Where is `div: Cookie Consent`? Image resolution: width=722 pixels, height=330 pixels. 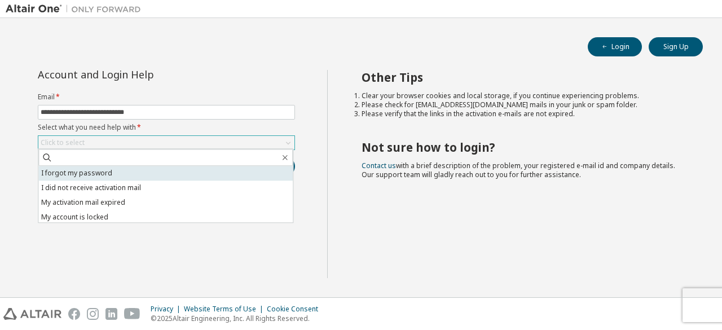
div: Cookie Consent is located at coordinates (296, 309).